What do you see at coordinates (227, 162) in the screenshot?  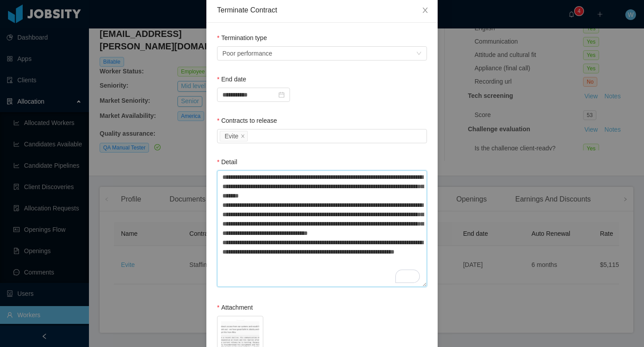 I see `label: Detail` at bounding box center [227, 162].